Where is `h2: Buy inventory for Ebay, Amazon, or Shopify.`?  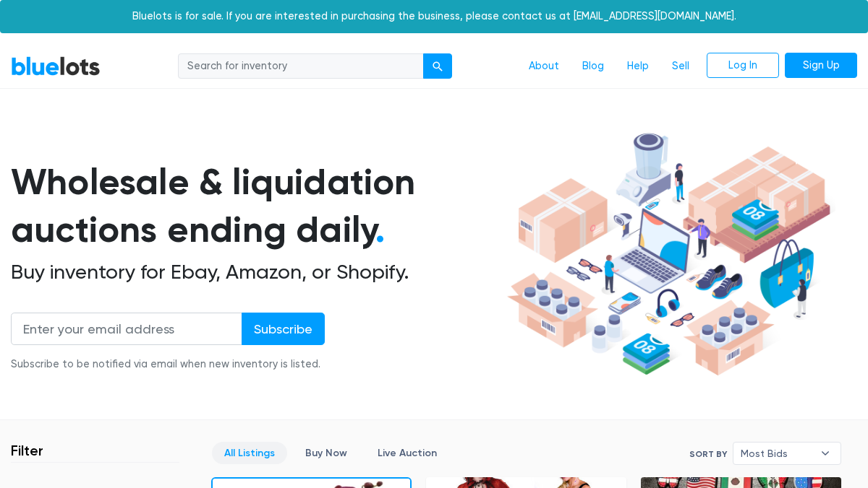
h2: Buy inventory for Ebay, Amazon, or Shopify. is located at coordinates (256, 272).